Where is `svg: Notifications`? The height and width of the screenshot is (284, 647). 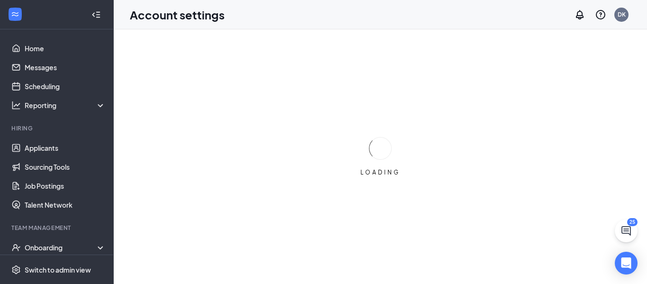 svg: Notifications is located at coordinates (579, 15).